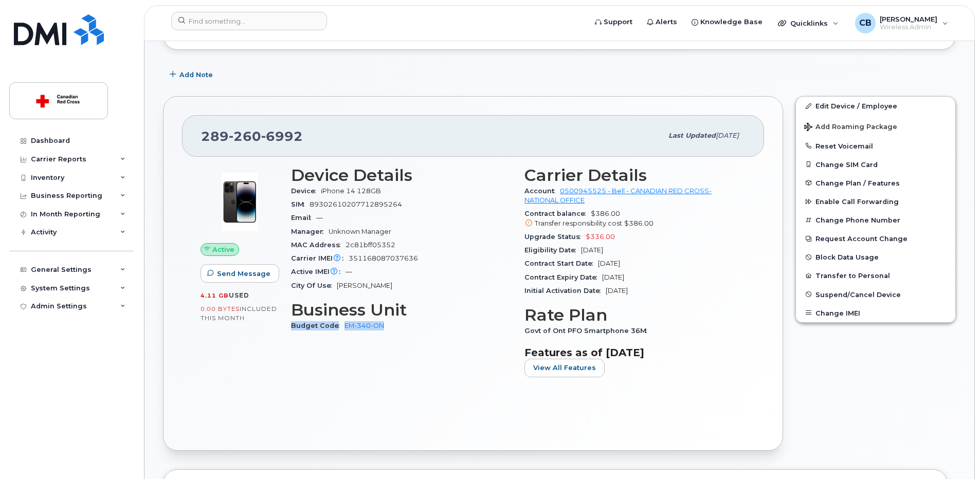  What do you see at coordinates (301, 204) in the screenshot?
I see `span: SIM` at bounding box center [301, 204].